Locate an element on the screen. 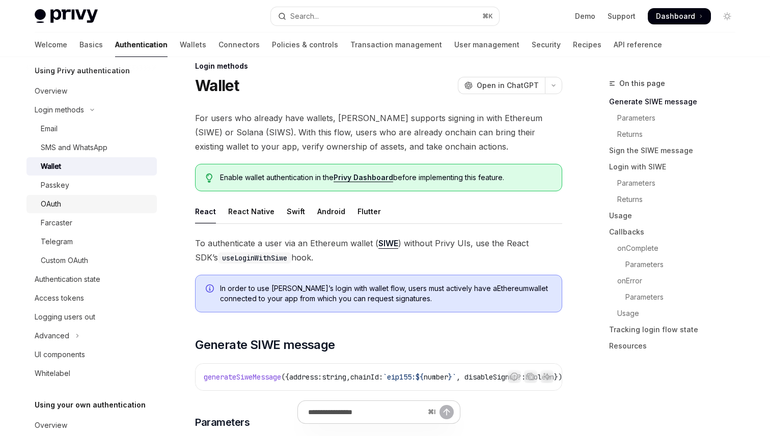 Image resolution: width=770 pixels, height=436 pixels. span: To authenticate a user via an Ethereum wallet ( ) without Privy UIs, use the React SDK’s hook. is located at coordinates (378, 251).